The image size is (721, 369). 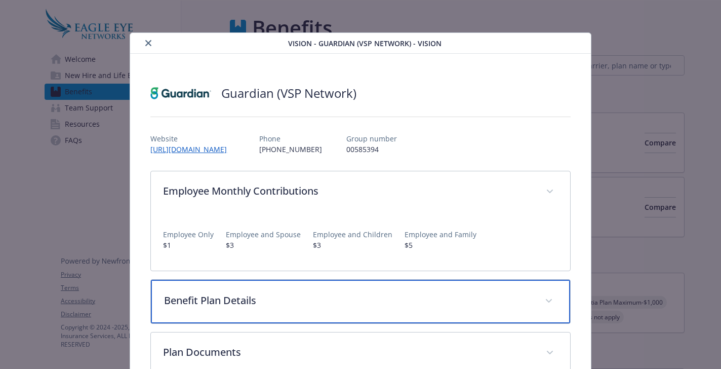 What do you see at coordinates (192, 138) in the screenshot?
I see `p: Website` at bounding box center [192, 138].